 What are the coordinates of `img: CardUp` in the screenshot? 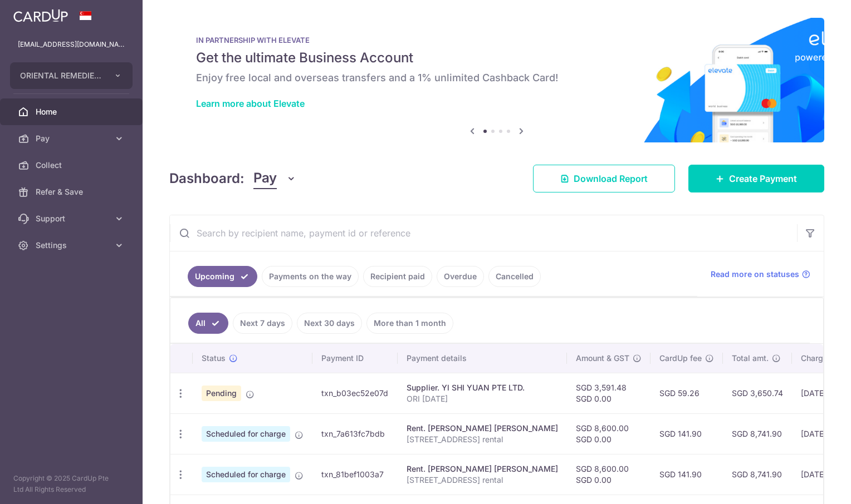 It's located at (41, 16).